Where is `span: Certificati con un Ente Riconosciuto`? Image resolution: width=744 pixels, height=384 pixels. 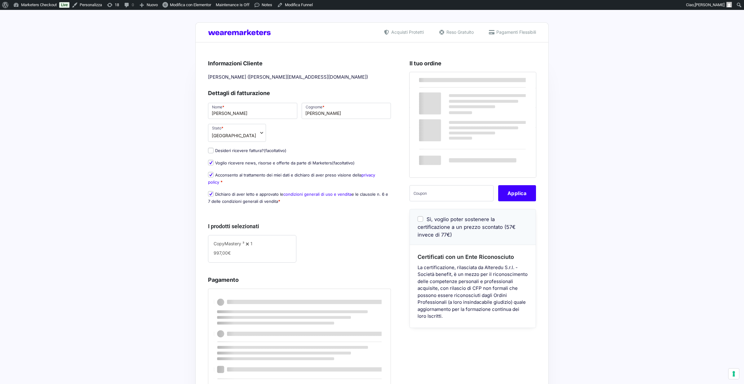 span: Certificati con un Ente Riconosciuto is located at coordinates (465, 257).